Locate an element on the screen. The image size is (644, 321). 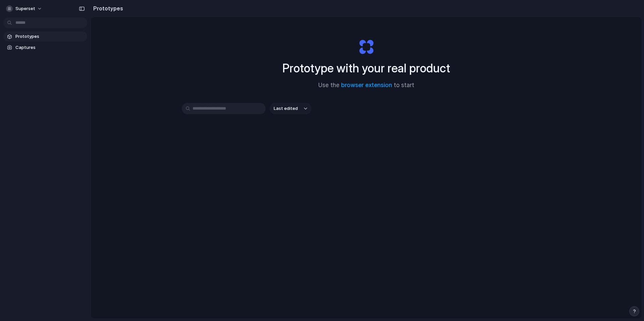
h2: Prototypes is located at coordinates (106, 9).